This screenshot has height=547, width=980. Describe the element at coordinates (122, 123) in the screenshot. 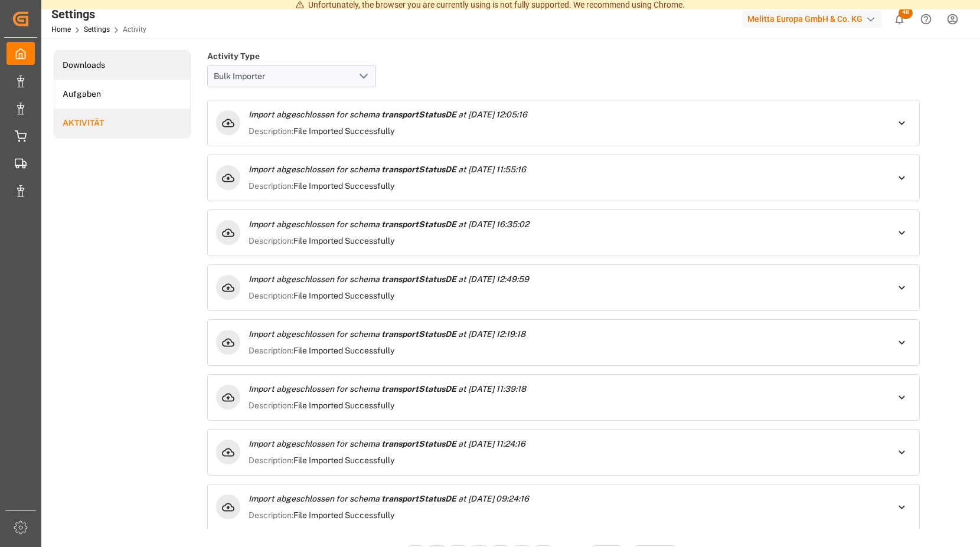

I see `li: AKTIVITÄT` at that location.